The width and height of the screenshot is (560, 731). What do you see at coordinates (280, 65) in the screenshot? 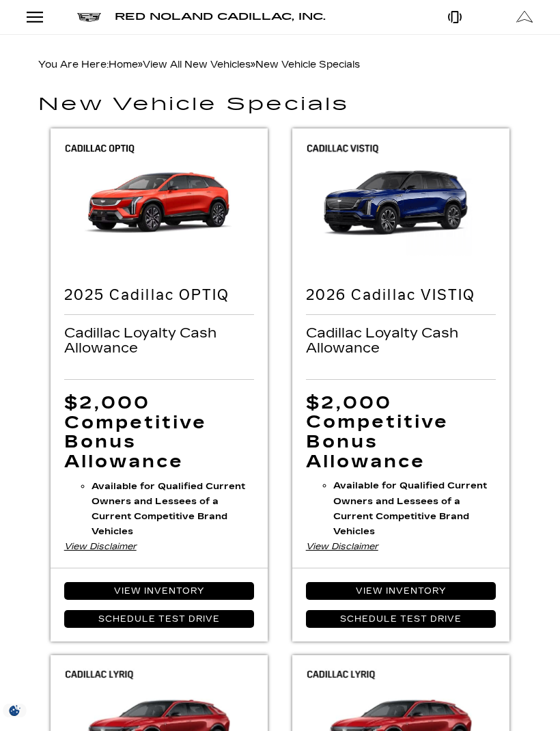
I see `div: Breadcrumbs` at bounding box center [280, 65].